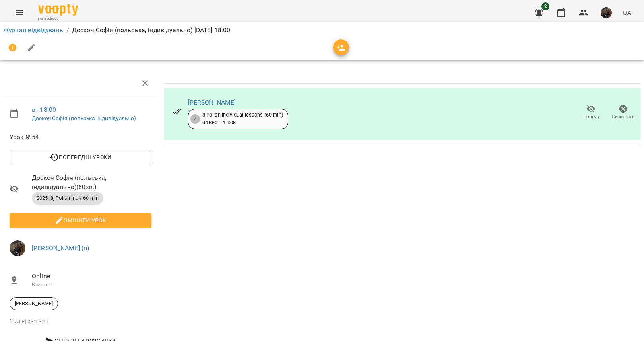 This screenshot has width=644, height=341. Describe the element at coordinates (591, 113) in the screenshot. I see `button: Прогул` at that location.